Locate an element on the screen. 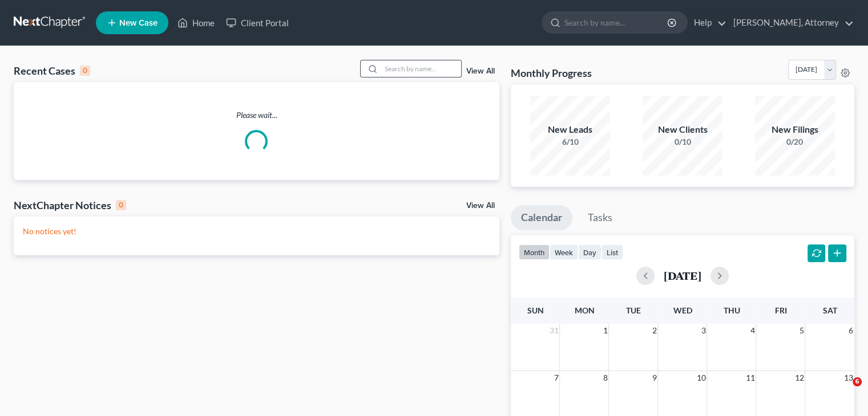 The height and width of the screenshot is (416, 868). a: Home is located at coordinates (196, 23).